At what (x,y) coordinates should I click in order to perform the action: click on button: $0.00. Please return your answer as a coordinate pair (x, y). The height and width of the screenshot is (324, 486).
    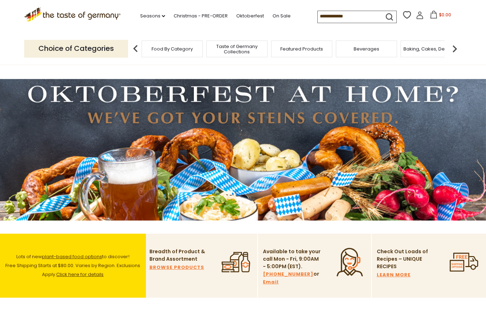
    Looking at the image, I should click on (440, 16).